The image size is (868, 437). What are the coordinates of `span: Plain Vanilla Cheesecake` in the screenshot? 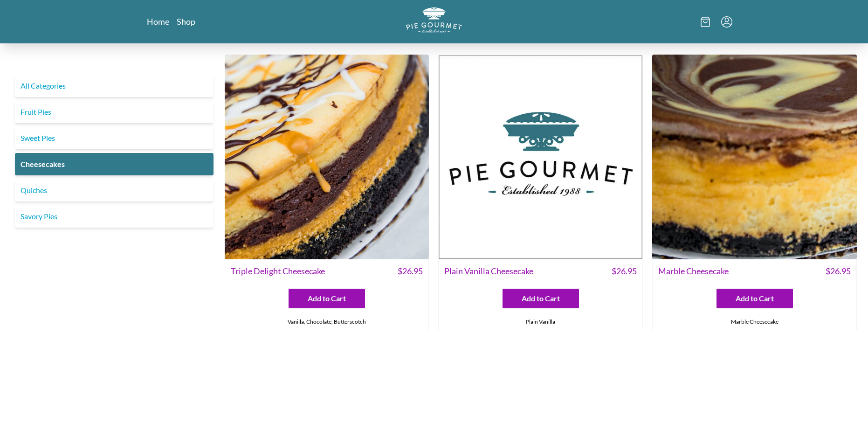 It's located at (488, 271).